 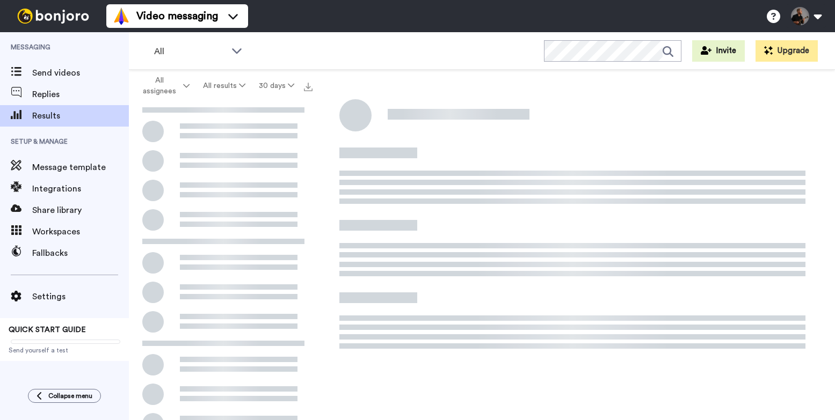 What do you see at coordinates (276, 86) in the screenshot?
I see `button: 30 days` at bounding box center [276, 86].